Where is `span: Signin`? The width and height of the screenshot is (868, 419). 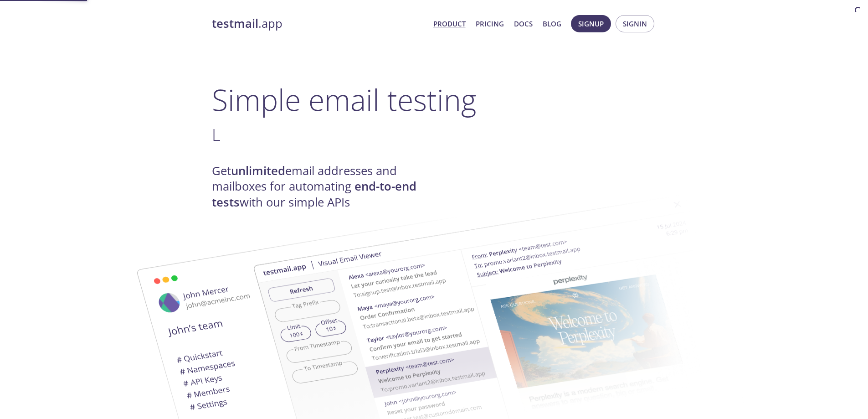
span: Signin is located at coordinates (635, 23).